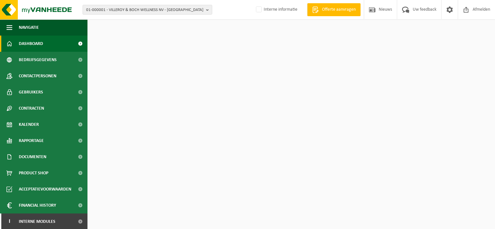 This screenshot has height=229, width=495. I want to click on span: Dashboard, so click(31, 44).